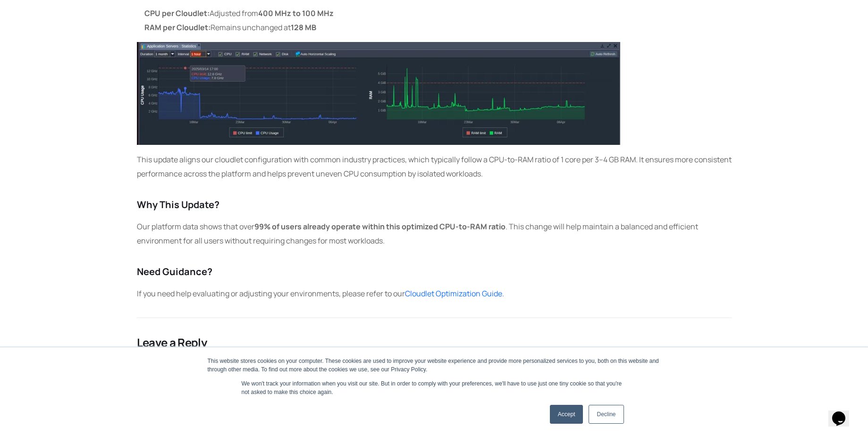 The width and height of the screenshot is (868, 436). Describe the element at coordinates (434, 234) in the screenshot. I see `p: Our platform data shows that over . This change will help maintain a balanced and efficient envir...` at that location.